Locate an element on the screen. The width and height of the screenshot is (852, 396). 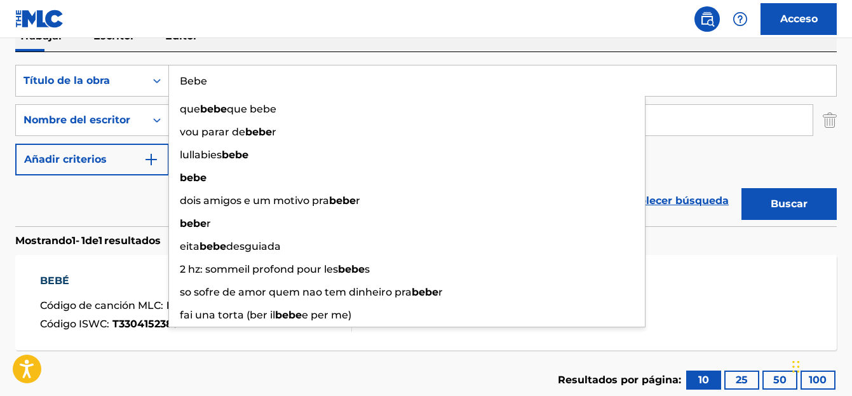
font: de is located at coordinates (91, 240).